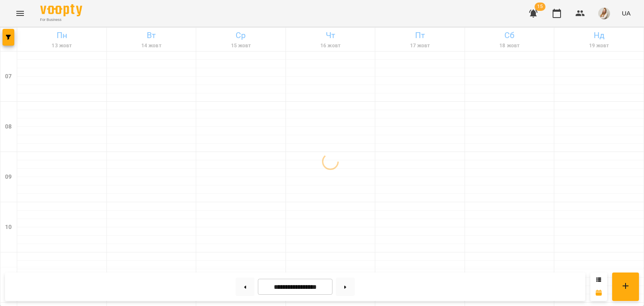 The height and width of the screenshot is (306, 644). I want to click on h6: Сб, so click(509, 35).